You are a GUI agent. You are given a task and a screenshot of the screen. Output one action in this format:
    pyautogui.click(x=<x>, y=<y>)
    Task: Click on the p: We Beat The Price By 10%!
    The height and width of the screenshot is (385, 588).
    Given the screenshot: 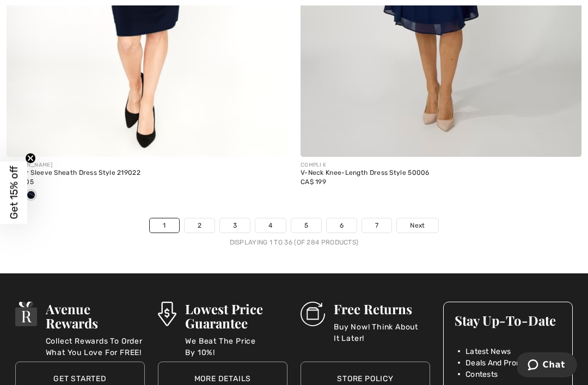 What is the action you would take?
    pyautogui.click(x=236, y=346)
    